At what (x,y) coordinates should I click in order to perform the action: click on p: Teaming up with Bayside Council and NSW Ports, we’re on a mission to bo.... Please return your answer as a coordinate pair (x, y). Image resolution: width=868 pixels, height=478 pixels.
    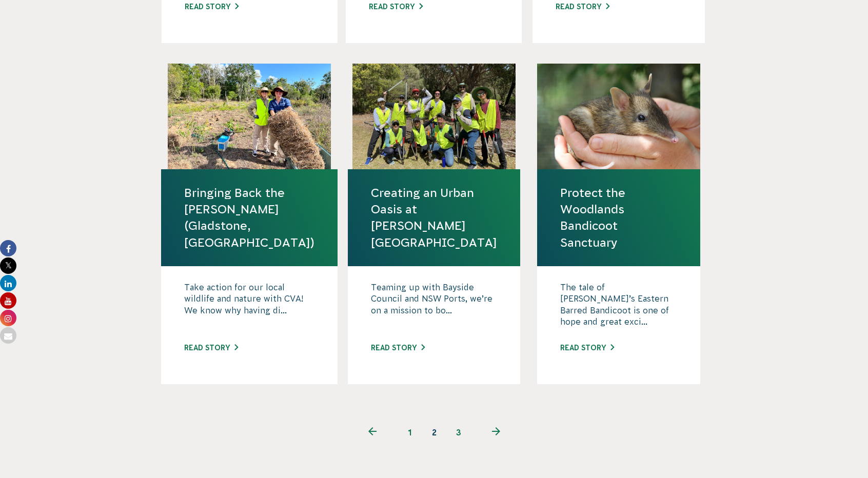
    Looking at the image, I should click on (434, 307).